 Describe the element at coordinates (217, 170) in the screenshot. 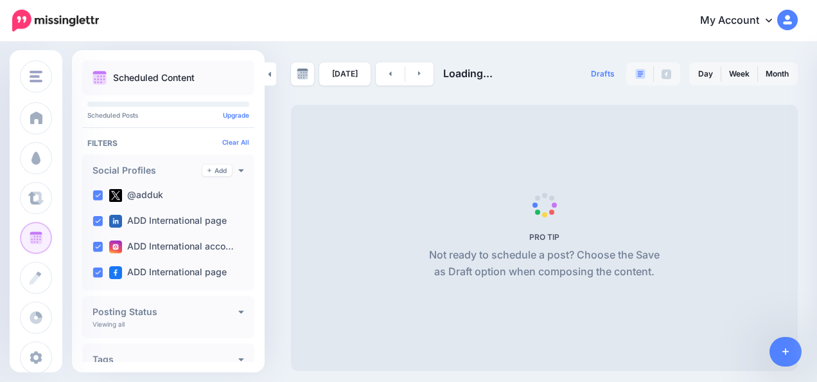

I see `a: Add` at that location.